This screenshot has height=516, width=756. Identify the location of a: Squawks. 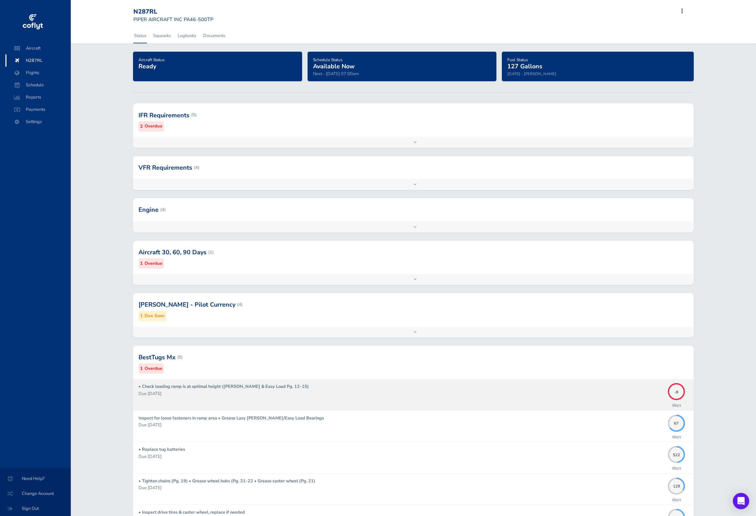
(162, 36).